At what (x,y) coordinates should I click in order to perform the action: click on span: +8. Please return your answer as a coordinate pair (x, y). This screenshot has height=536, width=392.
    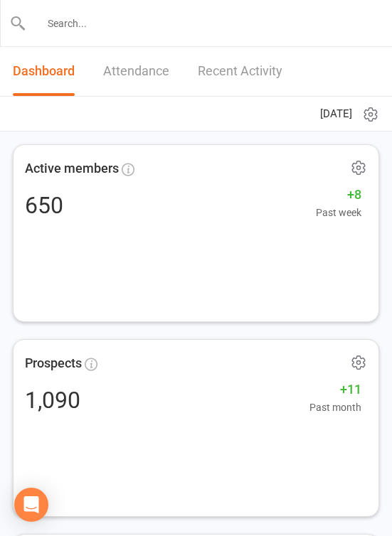
    Looking at the image, I should click on (338, 195).